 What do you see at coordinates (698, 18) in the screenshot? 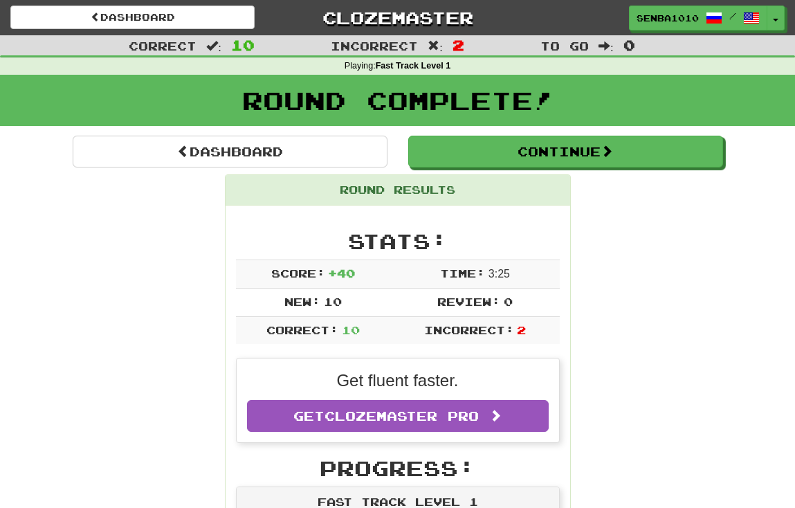
I see `a: Senba1010 /` at bounding box center [698, 18].